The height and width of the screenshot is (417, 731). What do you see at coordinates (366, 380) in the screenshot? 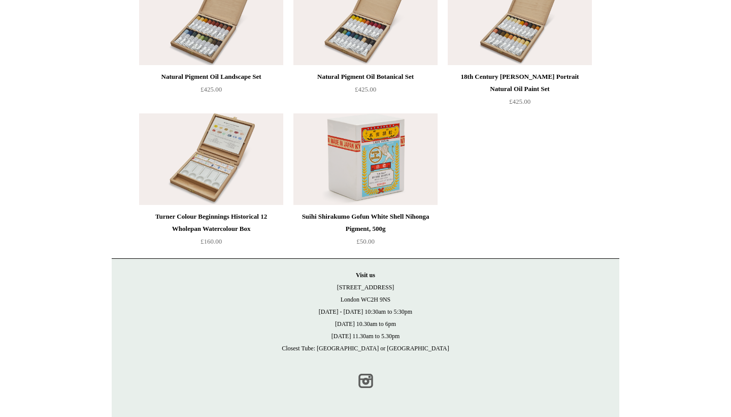
I see `a: Instagram` at bounding box center [366, 380].